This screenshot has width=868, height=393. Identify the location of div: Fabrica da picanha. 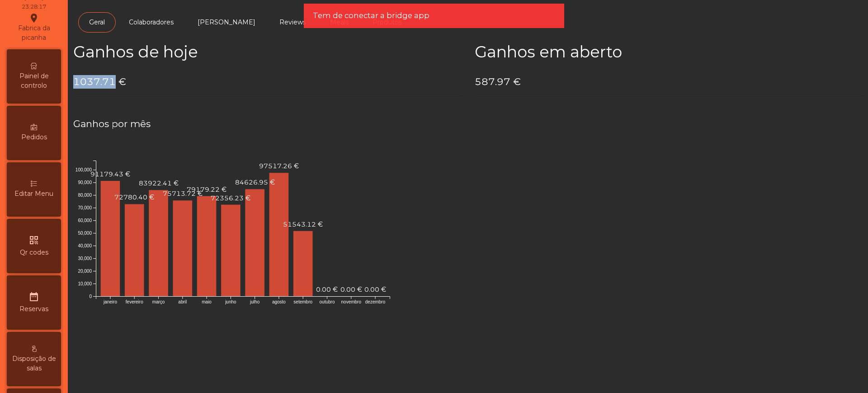
(34, 28).